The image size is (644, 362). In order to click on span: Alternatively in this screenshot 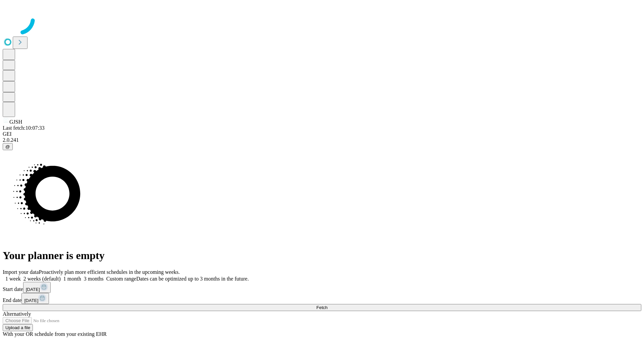, I will do `click(17, 314)`.